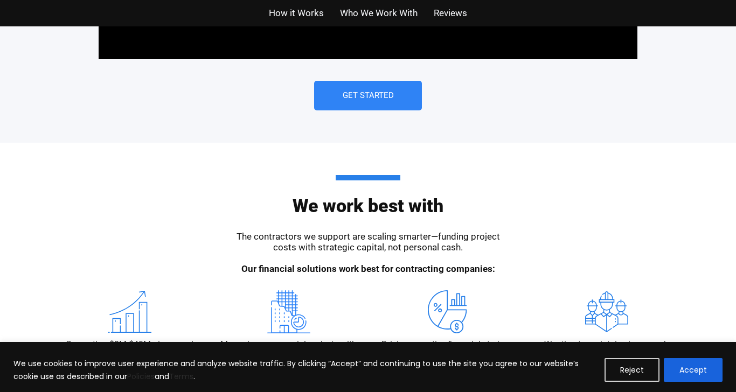  I want to click on p: Driving proactive financial strategy to protect margins, so click(447, 351).